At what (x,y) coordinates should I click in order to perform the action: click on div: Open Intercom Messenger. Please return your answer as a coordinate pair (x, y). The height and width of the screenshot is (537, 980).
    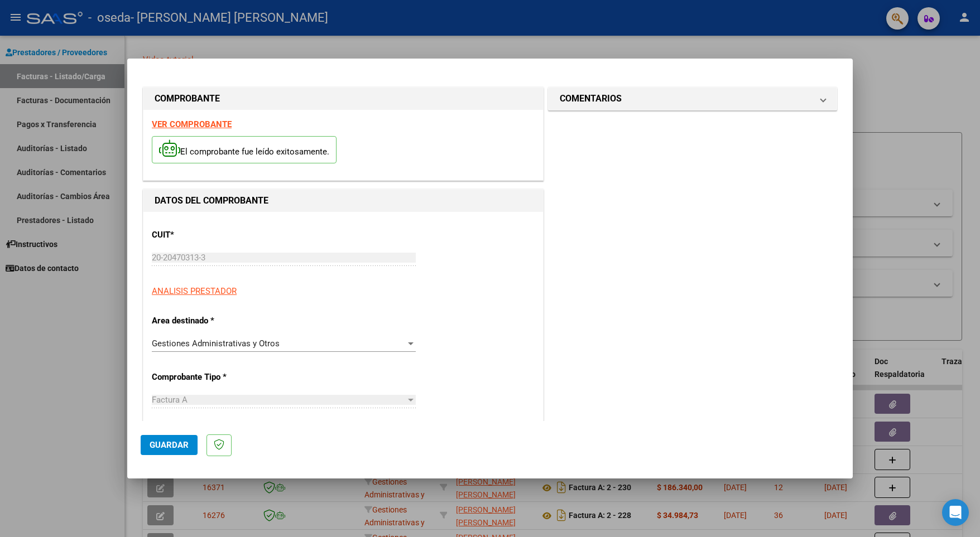
    Looking at the image, I should click on (955, 513).